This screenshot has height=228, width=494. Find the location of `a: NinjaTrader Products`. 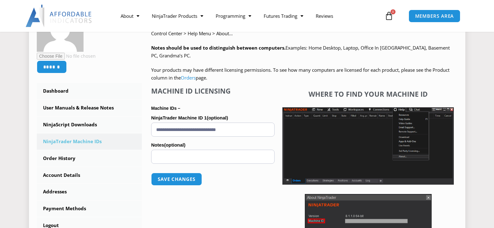

a: NinjaTrader Products is located at coordinates (177, 16).